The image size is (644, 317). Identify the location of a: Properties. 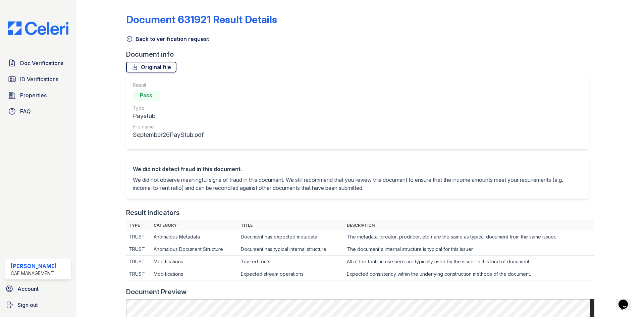
(39, 96).